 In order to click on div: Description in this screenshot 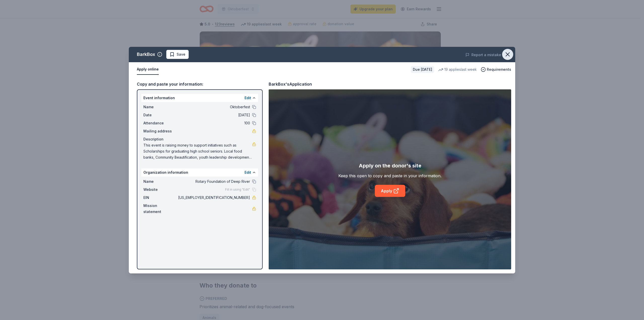, I will do `click(200, 139)`.